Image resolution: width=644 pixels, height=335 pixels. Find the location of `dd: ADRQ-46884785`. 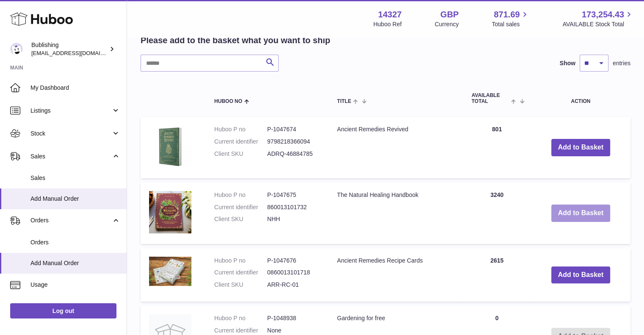

dd: ADRQ-46884785 is located at coordinates (293, 154).